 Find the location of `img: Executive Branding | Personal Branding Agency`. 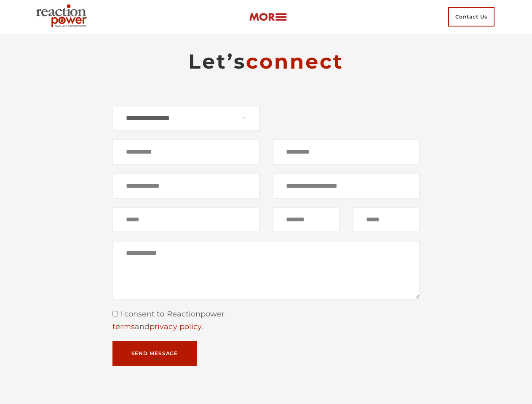

img: Executive Branding | Personal Branding Agency is located at coordinates (63, 17).